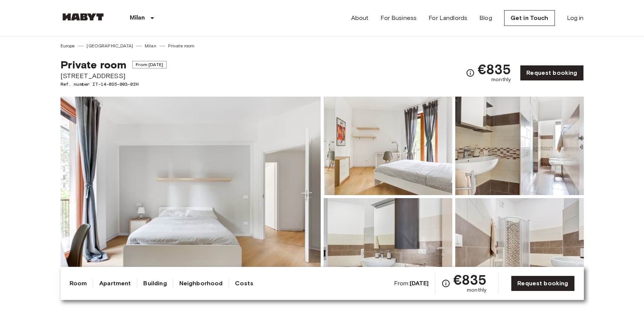  Describe the element at coordinates (575, 18) in the screenshot. I see `a: Log in` at that location.